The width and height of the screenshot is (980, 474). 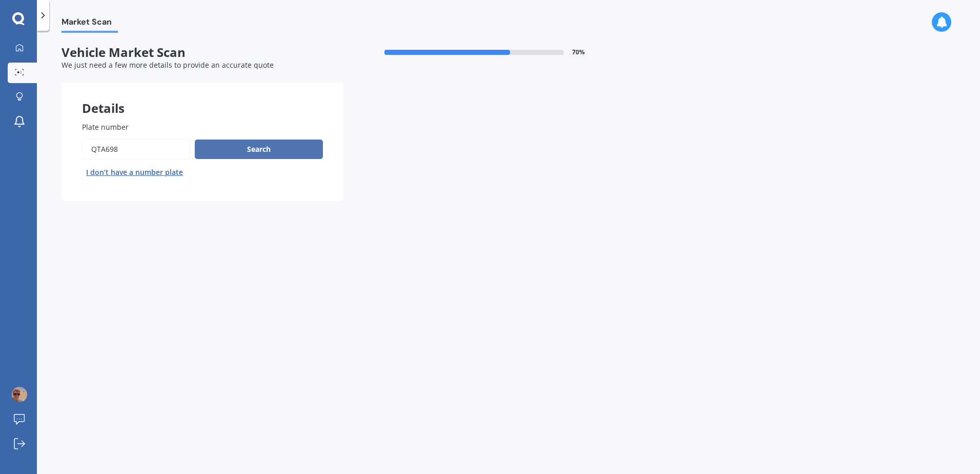 What do you see at coordinates (203, 53) in the screenshot?
I see `span: Vehicle Market Scan` at bounding box center [203, 53].